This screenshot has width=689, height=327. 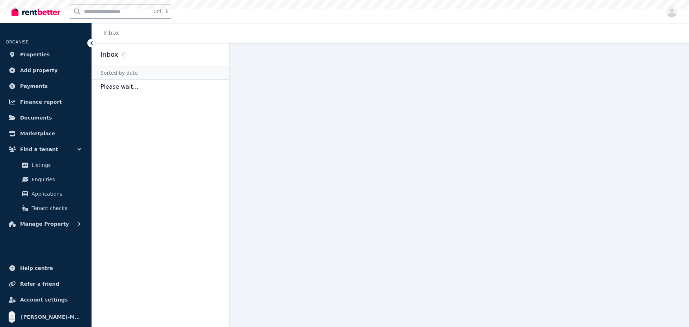 I want to click on button: Manage Property, so click(x=46, y=224).